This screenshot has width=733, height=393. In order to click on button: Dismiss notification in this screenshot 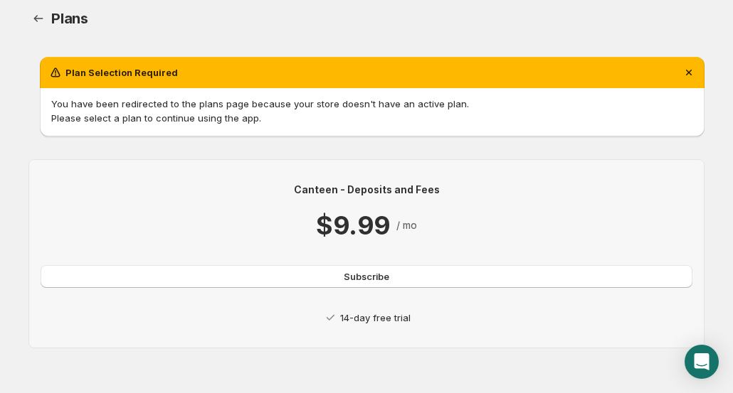, I will do `click(688, 73)`.